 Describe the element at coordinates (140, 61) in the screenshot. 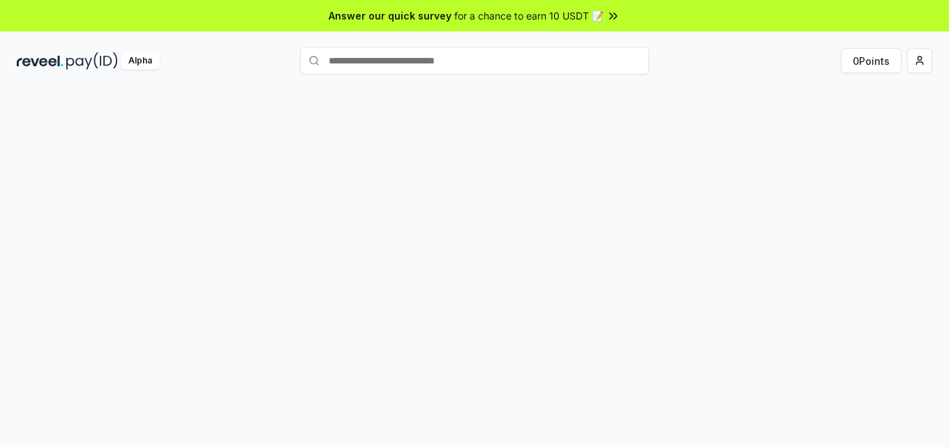

I see `div: Alpha` at that location.